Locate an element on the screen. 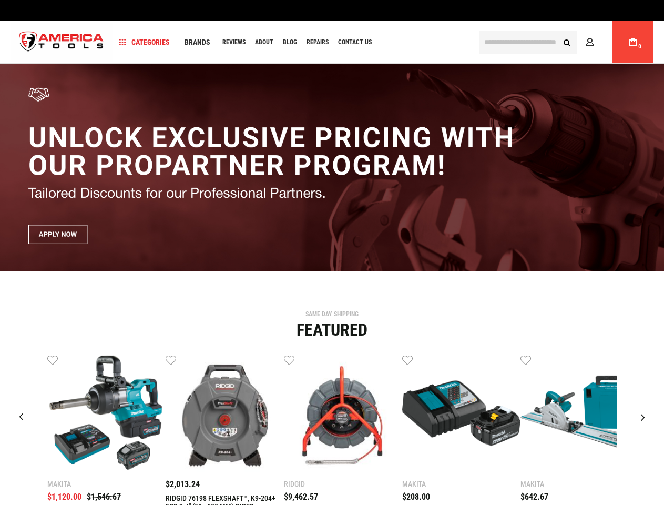 Image resolution: width=664 pixels, height=505 pixels. span: $208.00 is located at coordinates (416, 496).